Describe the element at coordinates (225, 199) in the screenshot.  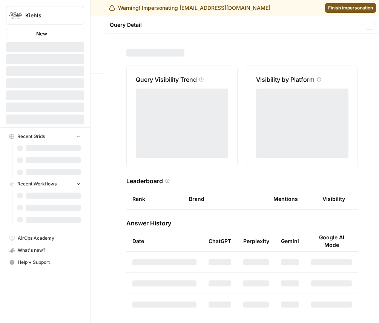
I see `div: Brand` at that location.